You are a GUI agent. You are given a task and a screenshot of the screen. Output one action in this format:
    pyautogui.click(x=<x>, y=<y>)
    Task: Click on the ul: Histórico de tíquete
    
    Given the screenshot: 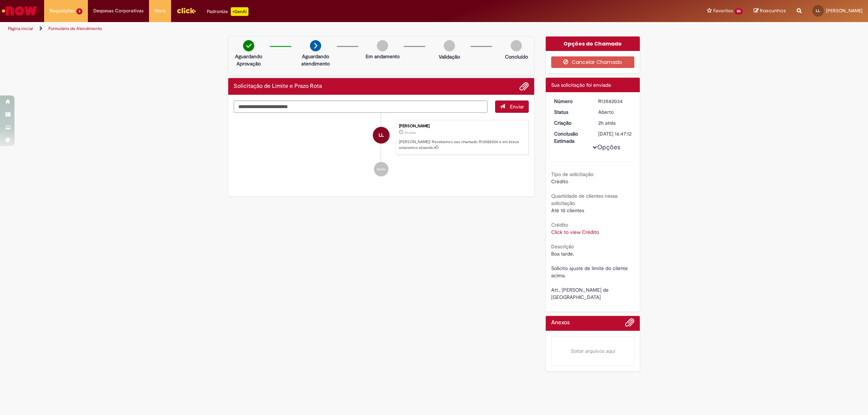 What is the action you would take?
    pyautogui.click(x=381, y=148)
    